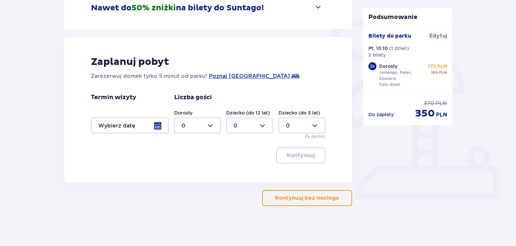 The height and width of the screenshot is (246, 516). Describe the element at coordinates (307, 198) in the screenshot. I see `button: Kontynuuj bez noclegu` at that location.